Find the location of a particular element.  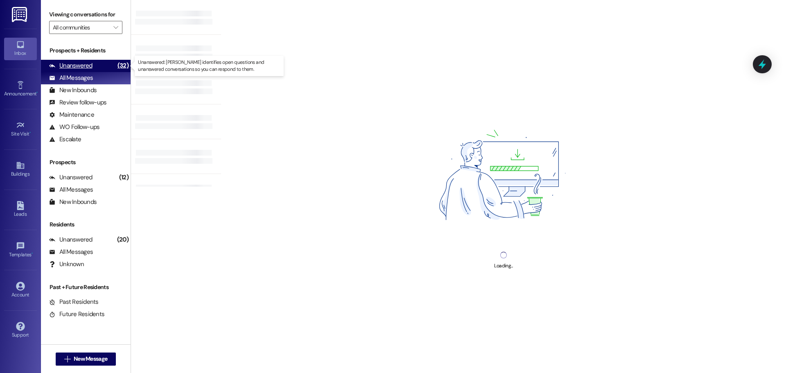

div: Unknown is located at coordinates (66, 264).